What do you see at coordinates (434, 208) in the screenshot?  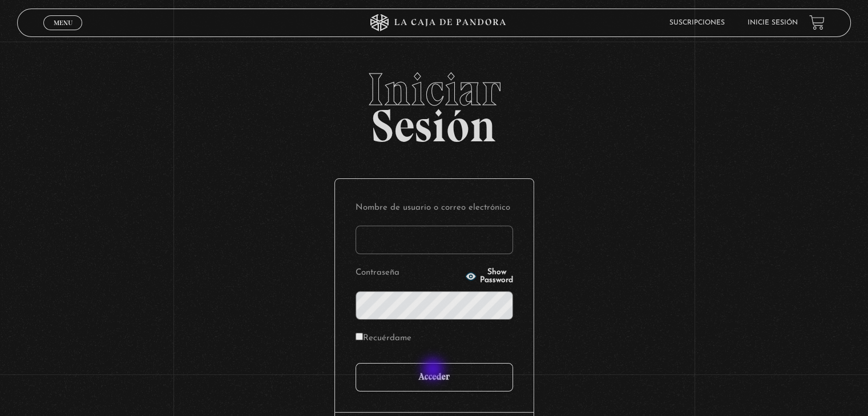 I see `label: Nombre de usuario o correo electrónico` at bounding box center [434, 208].